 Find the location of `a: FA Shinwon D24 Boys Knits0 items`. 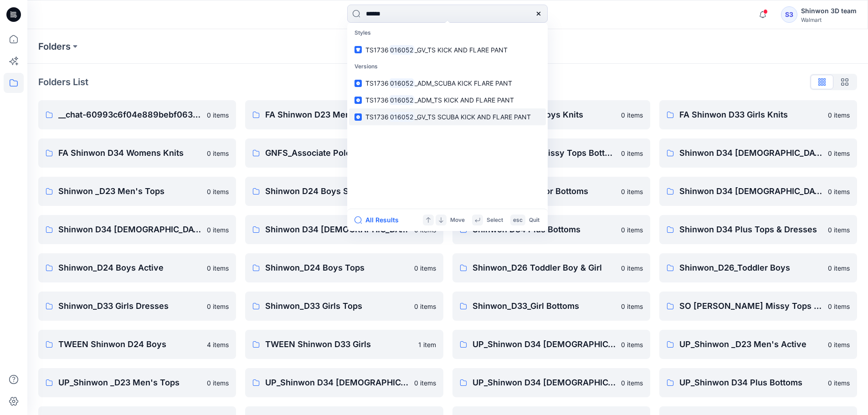

a: FA Shinwon D24 Boys Knits0 items is located at coordinates (552, 115).